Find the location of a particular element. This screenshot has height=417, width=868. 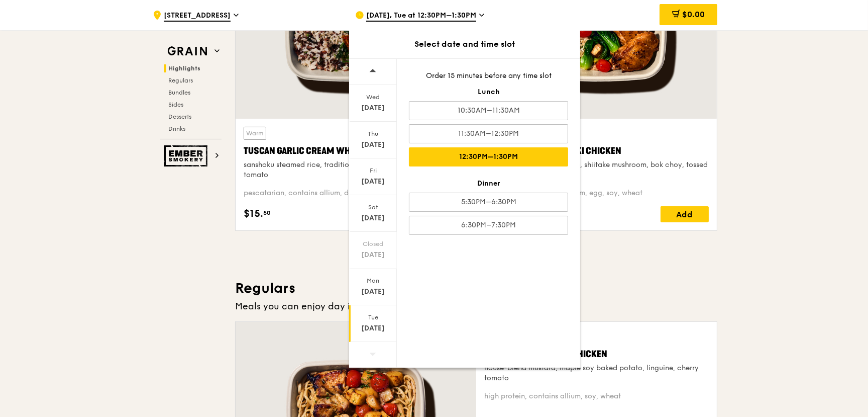

span: $15. is located at coordinates (253, 214).